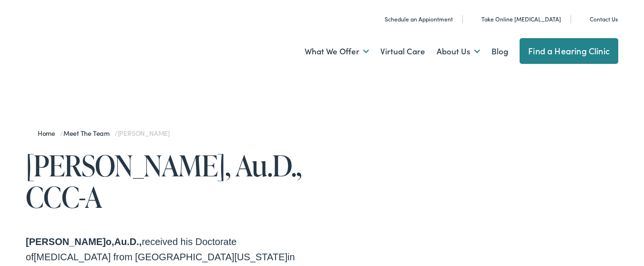 The height and width of the screenshot is (266, 644). I want to click on a: About Us, so click(458, 52).